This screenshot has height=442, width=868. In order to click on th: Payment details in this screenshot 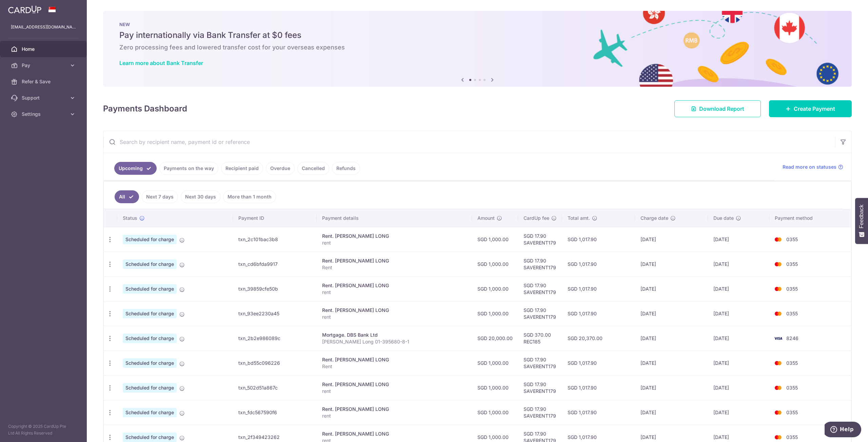, I will do `click(395, 218)`.